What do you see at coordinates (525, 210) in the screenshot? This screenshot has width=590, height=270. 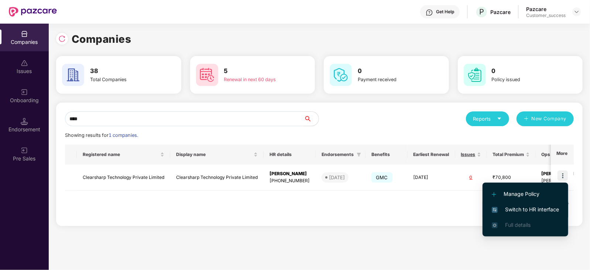 I see `span: Switch to HR interface` at bounding box center [525, 210].